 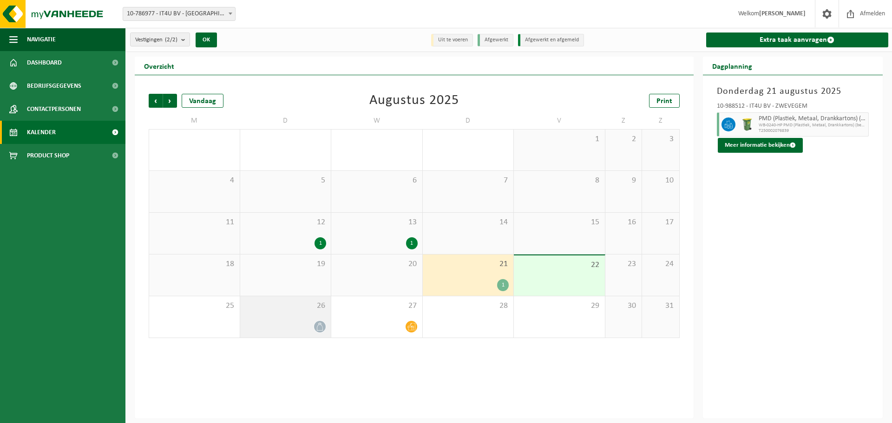 I want to click on button: Vestigingen(2/2), so click(x=160, y=39).